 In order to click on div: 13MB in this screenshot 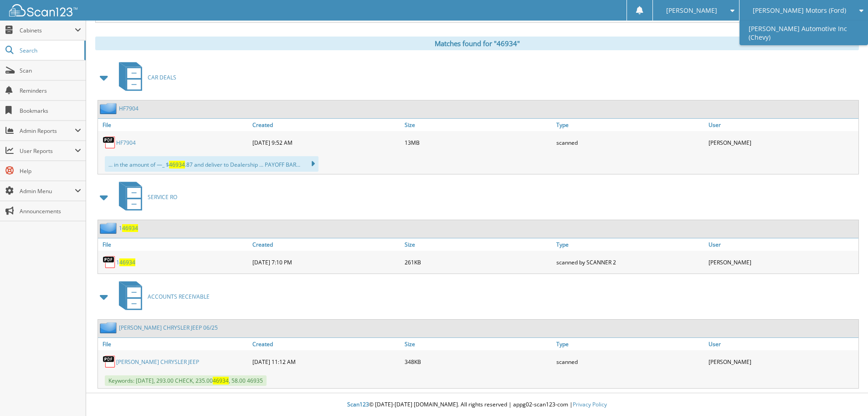, I will do `click(478, 142)`.